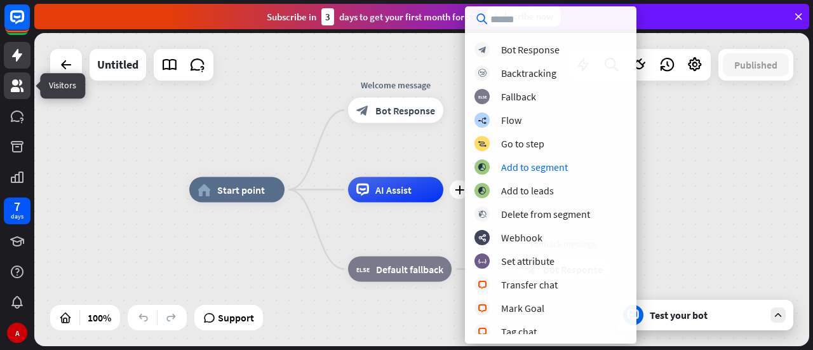 The height and width of the screenshot is (350, 813). I want to click on i: builder_tree, so click(482, 120).